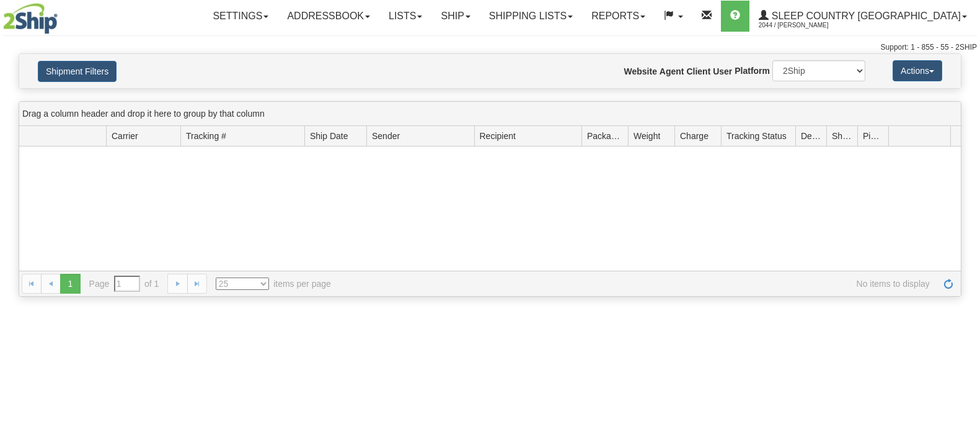  I want to click on label: User, so click(723, 71).